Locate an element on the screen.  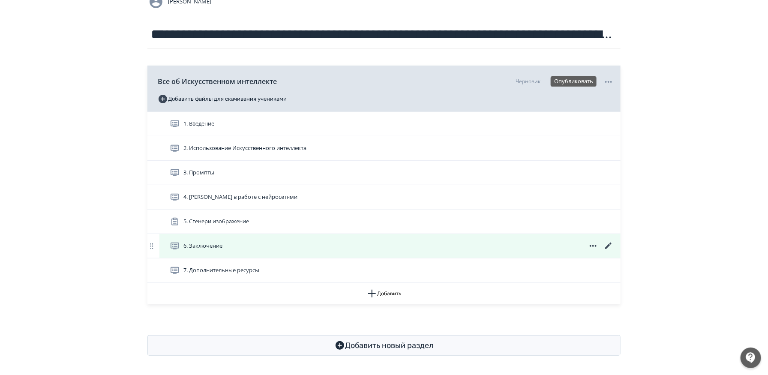
span: 2. Использование Искусственного интеллекта is located at coordinates (245, 148).